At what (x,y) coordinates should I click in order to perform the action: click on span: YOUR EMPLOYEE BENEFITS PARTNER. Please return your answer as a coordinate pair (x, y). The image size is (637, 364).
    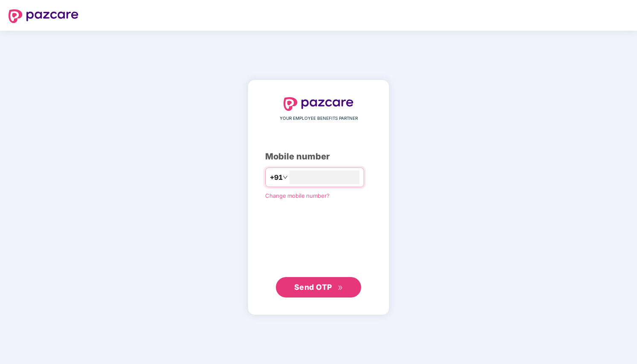
    Looking at the image, I should click on (318, 119).